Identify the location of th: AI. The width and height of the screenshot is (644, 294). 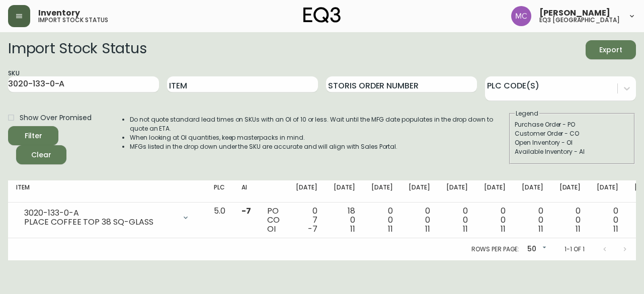
(246, 191).